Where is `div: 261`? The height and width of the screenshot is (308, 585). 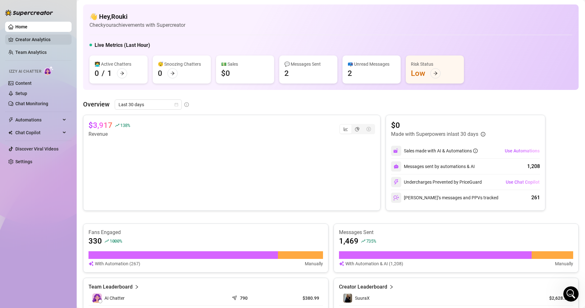 div: 261 is located at coordinates (535, 198).